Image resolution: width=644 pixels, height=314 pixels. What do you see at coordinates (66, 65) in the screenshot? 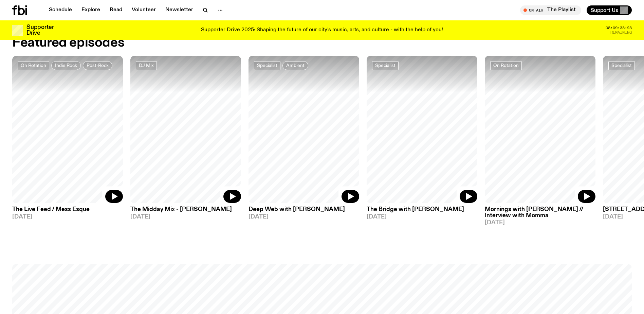
I see `span: Indie Rock` at bounding box center [66, 65].